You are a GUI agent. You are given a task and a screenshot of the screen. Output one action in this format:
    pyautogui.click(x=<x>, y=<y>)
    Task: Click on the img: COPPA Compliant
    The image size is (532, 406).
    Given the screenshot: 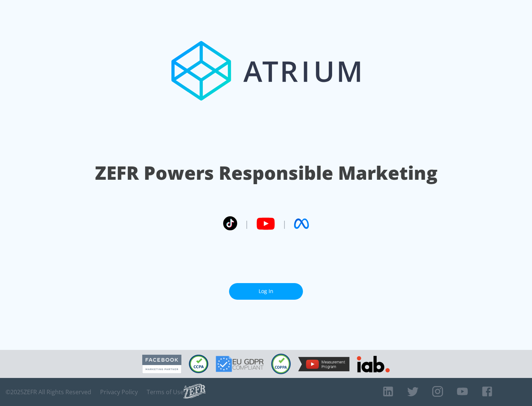 What is the action you would take?
    pyautogui.click(x=281, y=364)
    